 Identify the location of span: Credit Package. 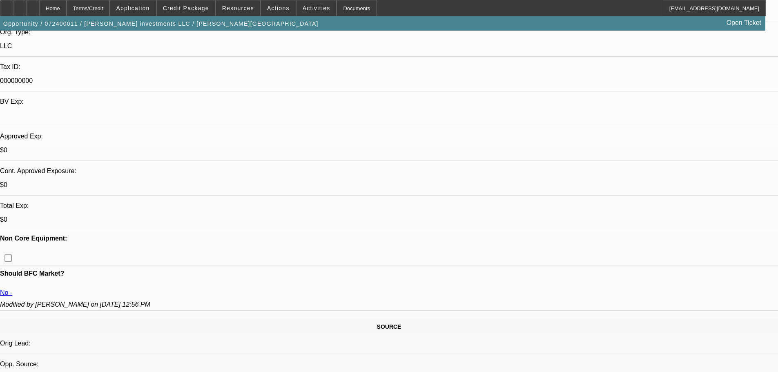
(186, 8).